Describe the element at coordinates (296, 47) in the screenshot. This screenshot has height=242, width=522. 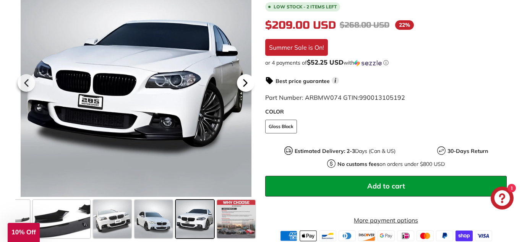
I see `div: Summer Sale is On!` at that location.